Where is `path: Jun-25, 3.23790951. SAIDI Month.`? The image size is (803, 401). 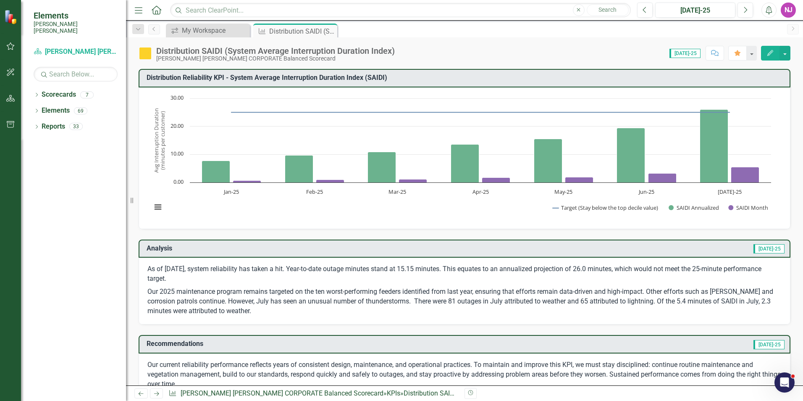 path: Jun-25, 3.23790951. SAIDI Month. is located at coordinates (662, 178).